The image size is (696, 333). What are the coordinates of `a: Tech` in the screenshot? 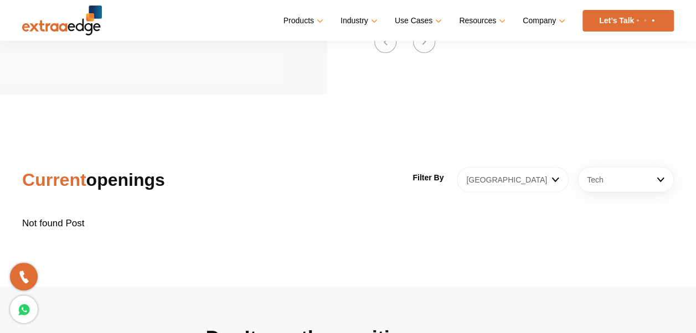 It's located at (626, 180).